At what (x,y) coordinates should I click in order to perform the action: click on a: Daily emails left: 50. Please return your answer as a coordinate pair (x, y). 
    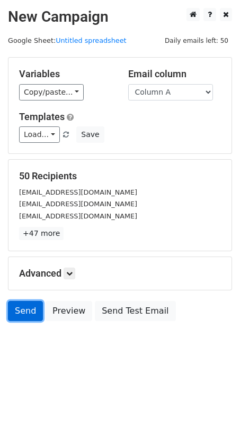
    Looking at the image, I should click on (196, 40).